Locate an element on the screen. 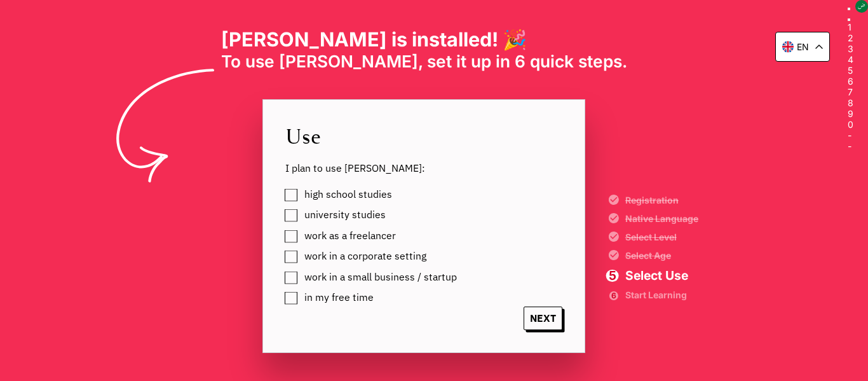 Image resolution: width=868 pixels, height=381 pixels. span: in my free time is located at coordinates (339, 298).